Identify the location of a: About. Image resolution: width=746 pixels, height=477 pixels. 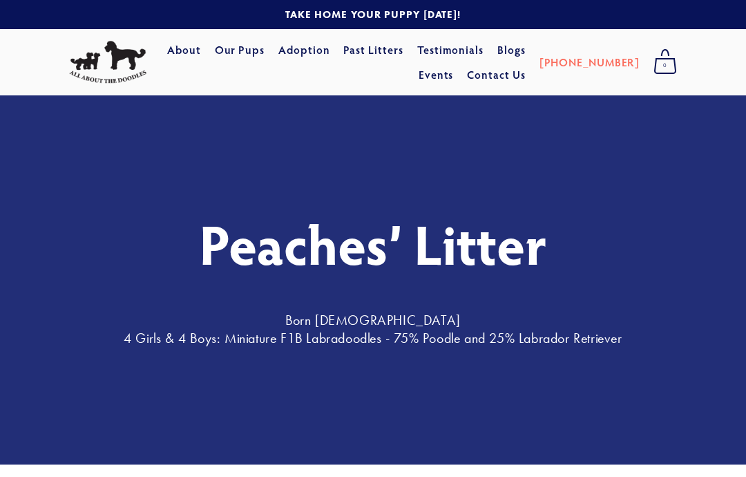
(184, 50).